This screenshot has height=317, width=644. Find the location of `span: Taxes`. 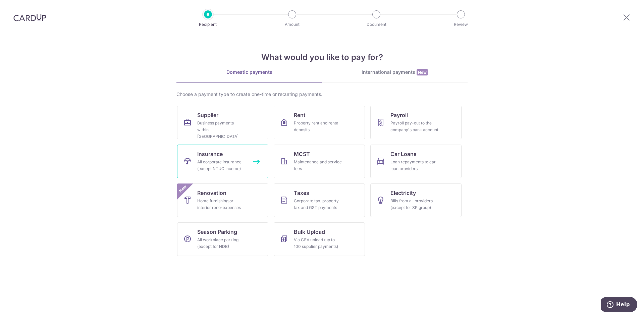

span: Taxes is located at coordinates (301, 193).